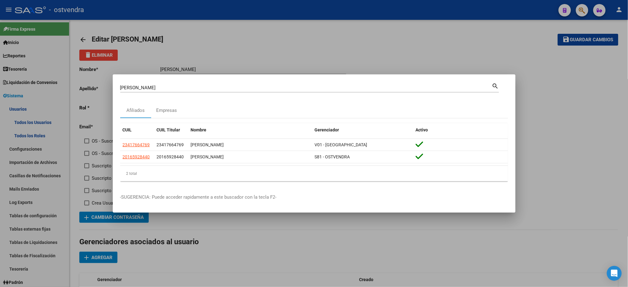 The image size is (628, 287). Describe the element at coordinates (166, 110) in the screenshot. I see `div: Empresas` at that location.